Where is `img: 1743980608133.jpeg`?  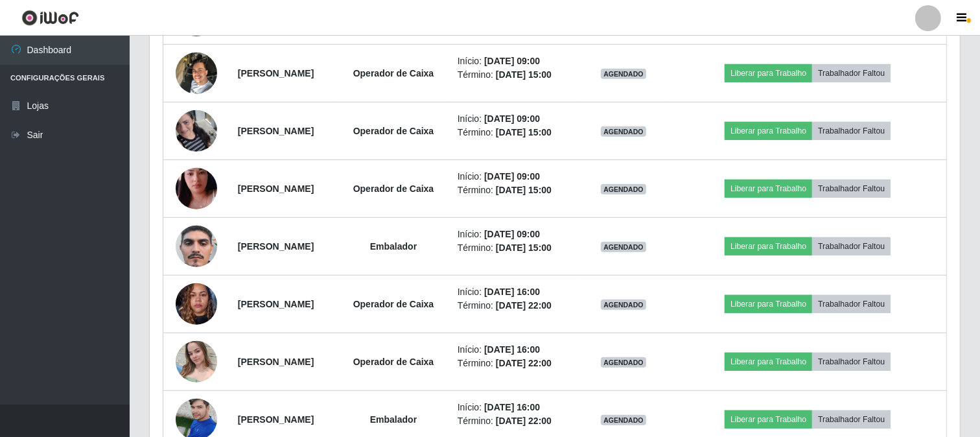
img: 1743980608133.jpeg is located at coordinates (197, 361).